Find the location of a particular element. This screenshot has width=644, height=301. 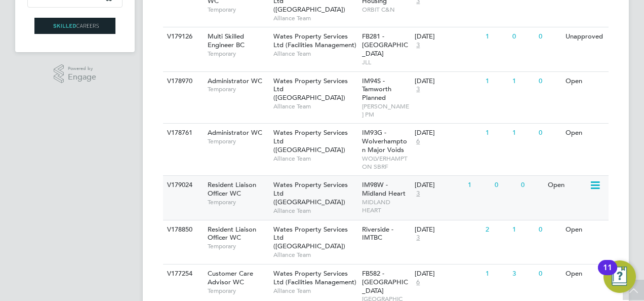

span: Powered by is located at coordinates (82, 68).